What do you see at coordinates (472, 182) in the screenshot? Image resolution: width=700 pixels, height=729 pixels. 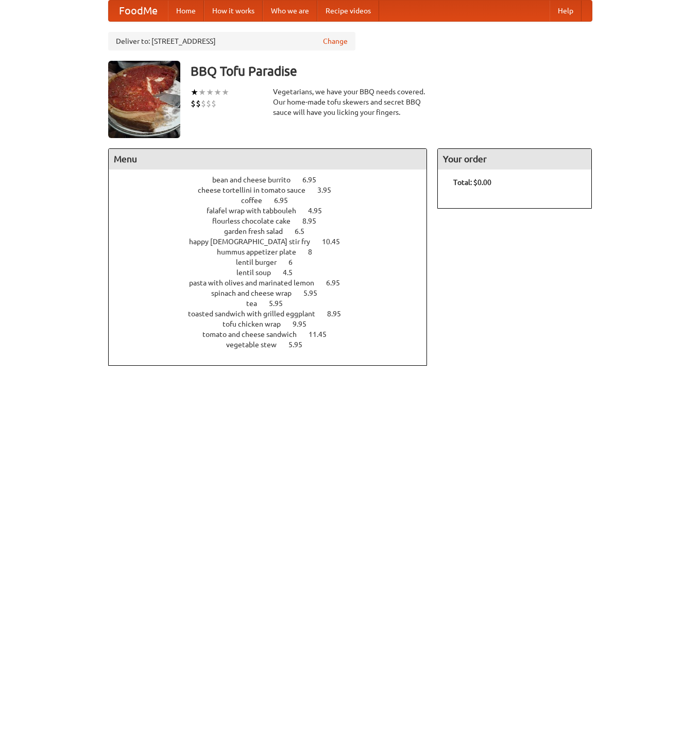 I see `b: Total: $0.00` at bounding box center [472, 182].